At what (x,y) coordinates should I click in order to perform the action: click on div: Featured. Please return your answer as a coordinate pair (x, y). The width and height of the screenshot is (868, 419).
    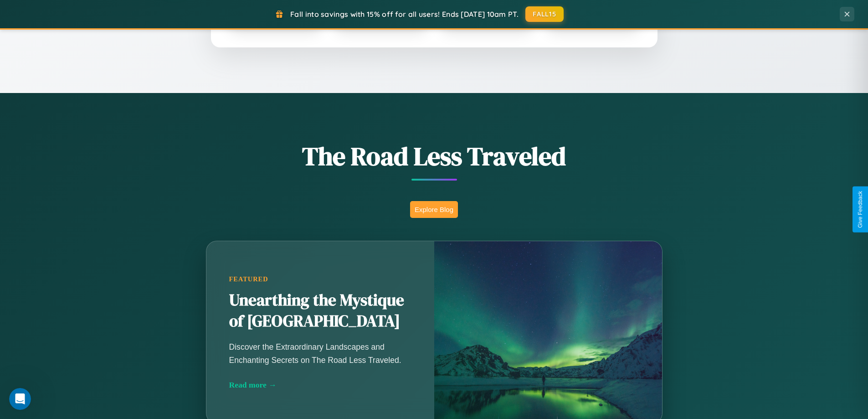
    Looking at the image, I should click on (320, 279).